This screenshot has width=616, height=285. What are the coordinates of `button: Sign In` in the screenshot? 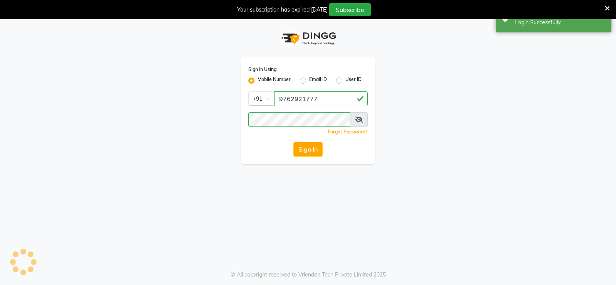 It's located at (308, 149).